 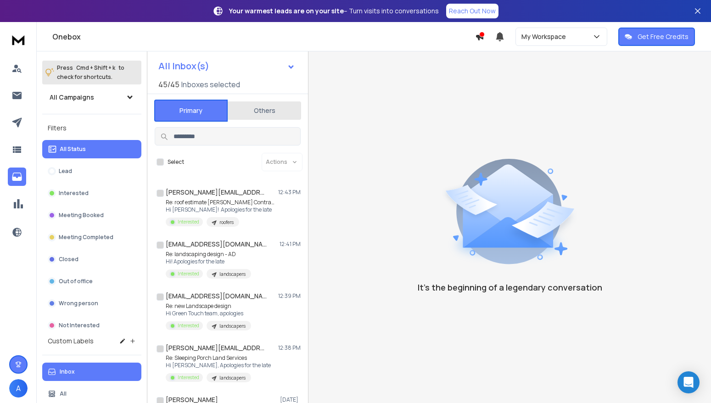 What do you see at coordinates (92, 171) in the screenshot?
I see `button: Lead` at bounding box center [92, 171].